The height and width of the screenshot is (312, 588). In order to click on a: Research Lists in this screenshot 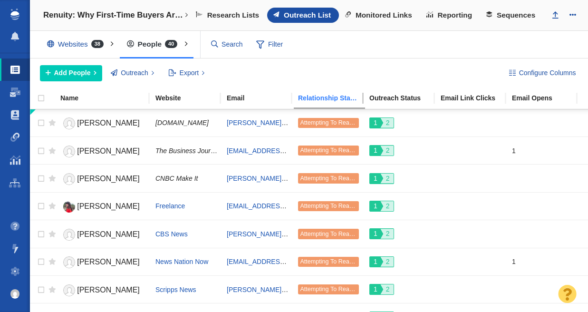, I will do `click(228, 15)`.